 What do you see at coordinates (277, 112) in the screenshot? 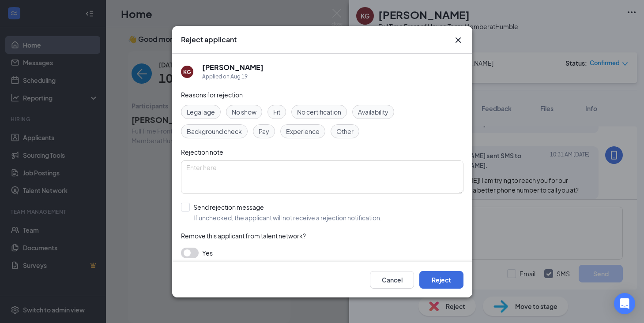
I see `span: Fit` at bounding box center [277, 112].